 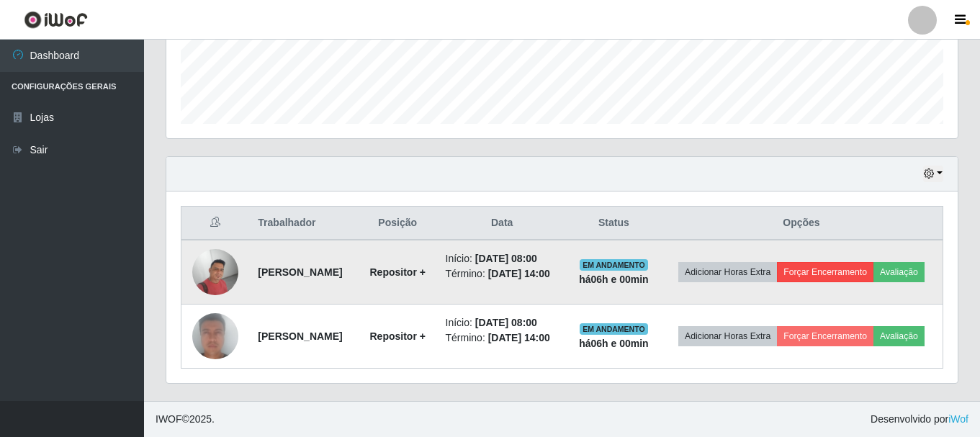 What do you see at coordinates (502, 224) in the screenshot?
I see `th: Data` at bounding box center [502, 224].